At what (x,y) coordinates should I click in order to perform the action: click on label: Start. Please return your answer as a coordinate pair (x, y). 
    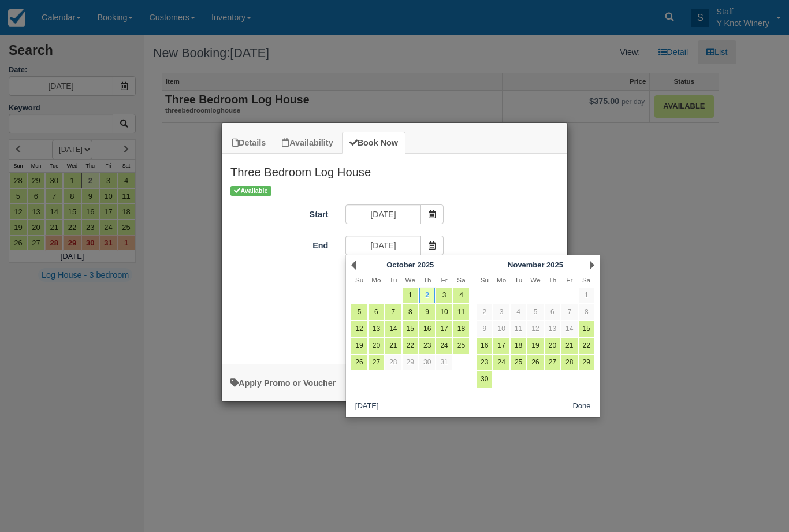
    Looking at the image, I should click on (279, 212).